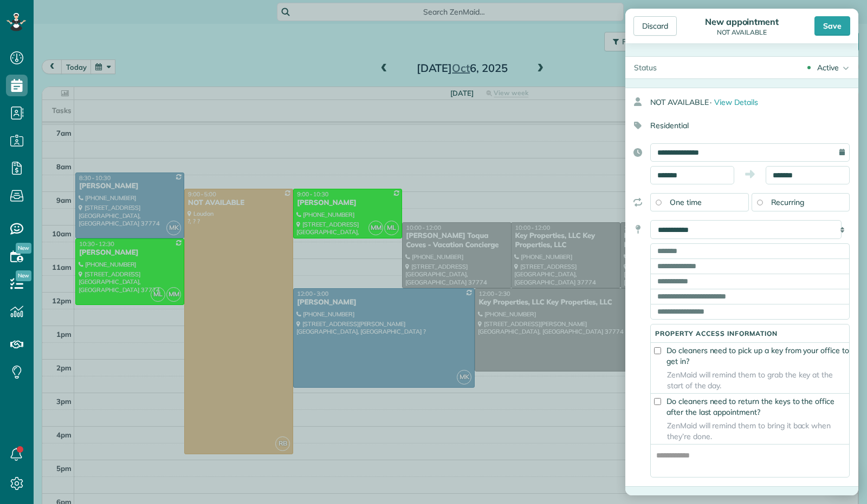 This screenshot has height=504, width=867. I want to click on h5: Property access information, so click(749, 334).